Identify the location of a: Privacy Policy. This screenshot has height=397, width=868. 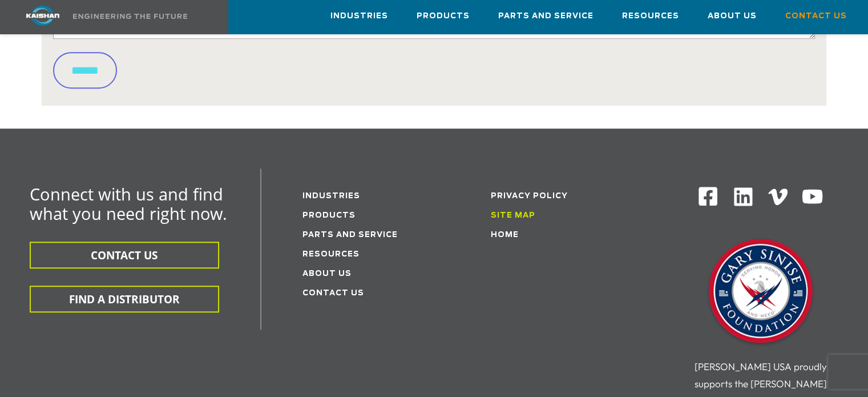
(529, 196).